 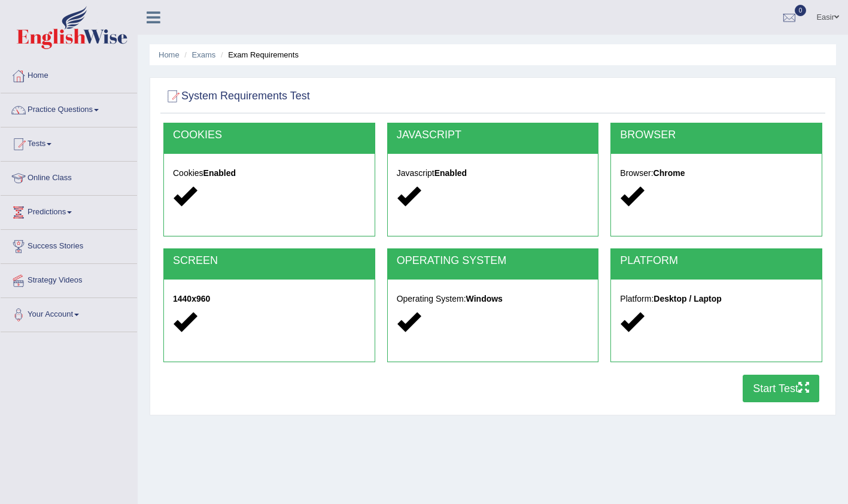 I want to click on a: Online Class, so click(x=69, y=177).